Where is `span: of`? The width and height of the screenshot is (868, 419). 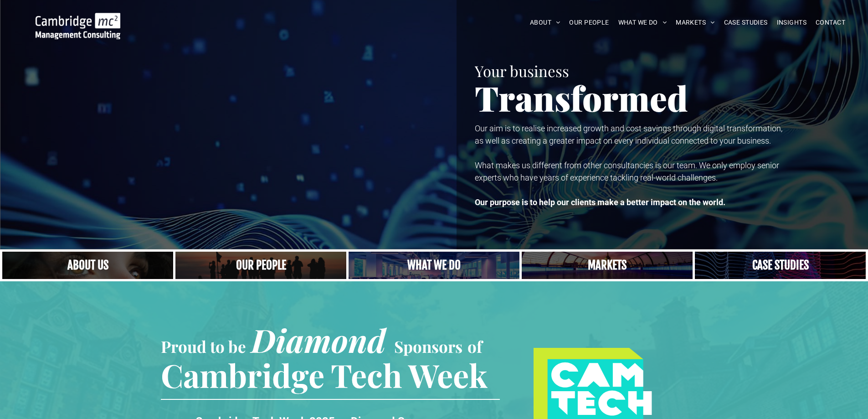 span: of is located at coordinates (475, 346).